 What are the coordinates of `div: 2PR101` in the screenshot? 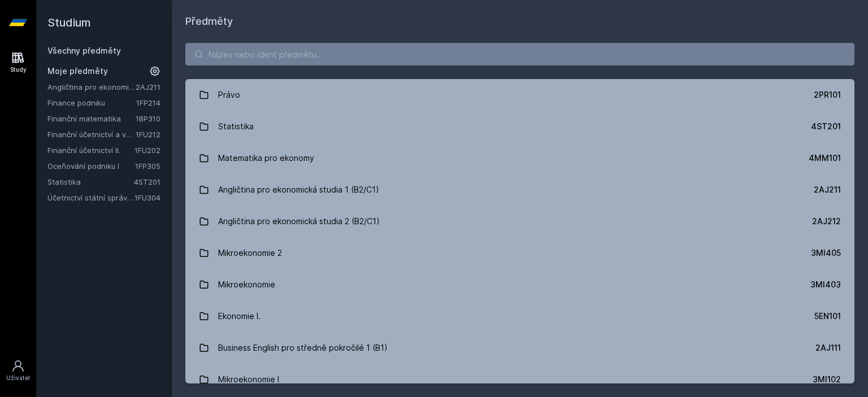 It's located at (827, 94).